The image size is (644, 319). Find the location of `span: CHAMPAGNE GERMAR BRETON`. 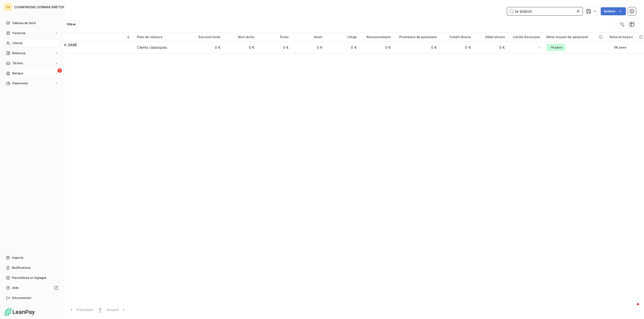

span: CHAMPAGNE GERMAR BRETON is located at coordinates (39, 7).